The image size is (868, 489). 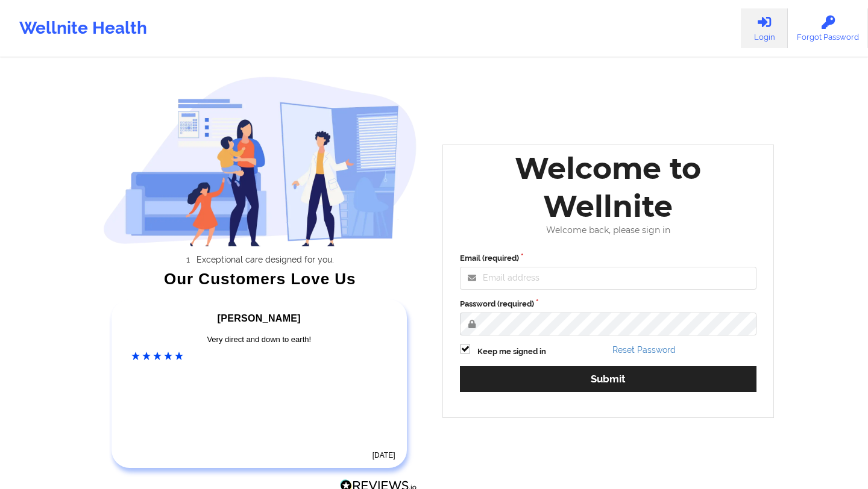 What do you see at coordinates (608, 378) in the screenshot?
I see `button: Submit` at bounding box center [608, 378].